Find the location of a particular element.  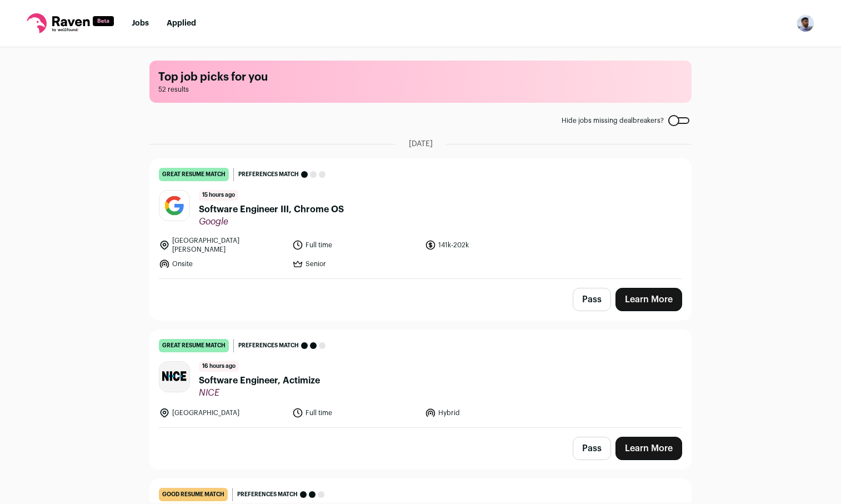

li: Onsite is located at coordinates (222, 264).